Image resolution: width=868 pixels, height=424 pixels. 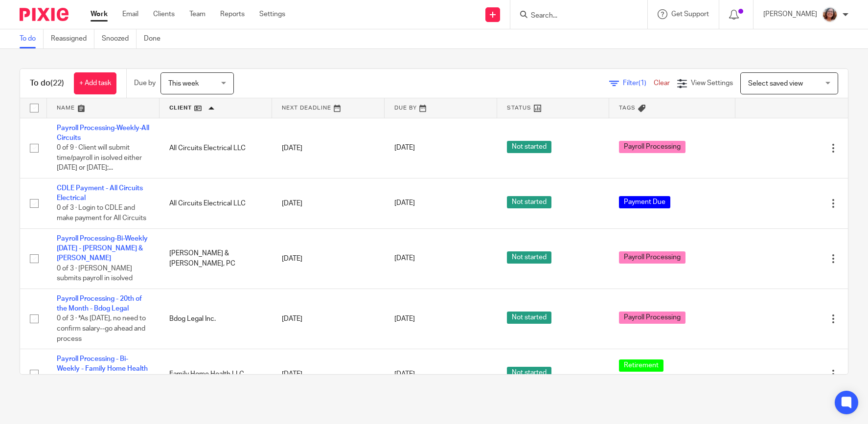 What do you see at coordinates (130, 14) in the screenshot?
I see `a: Email` at bounding box center [130, 14].